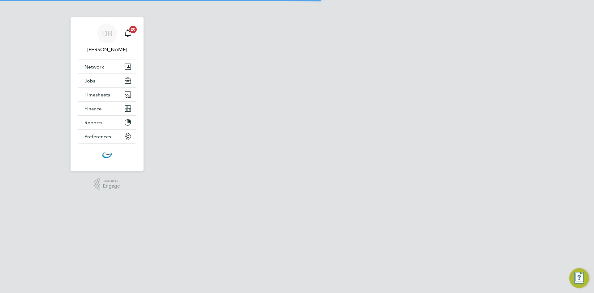  What do you see at coordinates (107, 67) in the screenshot?
I see `button: Network` at bounding box center [107, 67].